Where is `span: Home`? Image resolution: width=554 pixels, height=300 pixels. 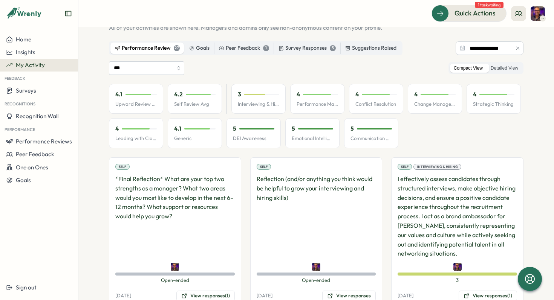 span: Home is located at coordinates (23, 39).